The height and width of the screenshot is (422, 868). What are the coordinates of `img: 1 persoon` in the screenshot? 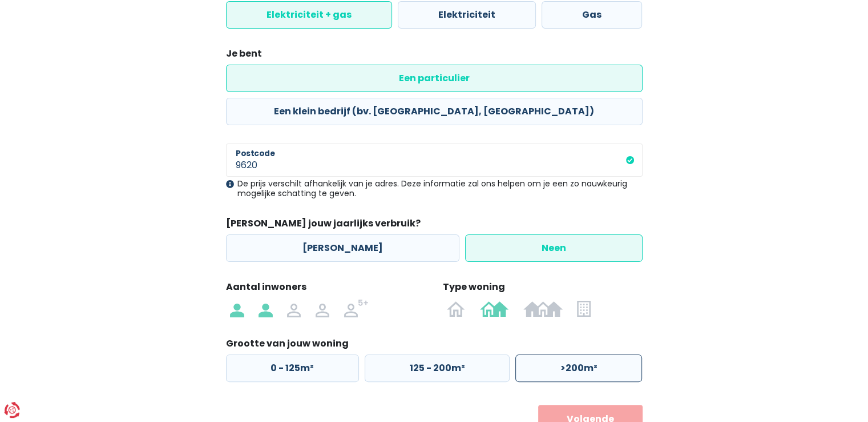 It's located at (237, 308).